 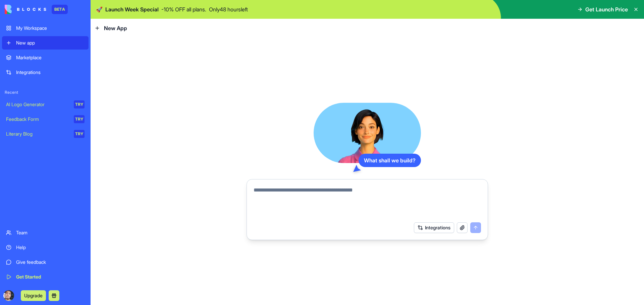 What do you see at coordinates (46, 262) in the screenshot?
I see `a: Give feedback` at bounding box center [46, 262].